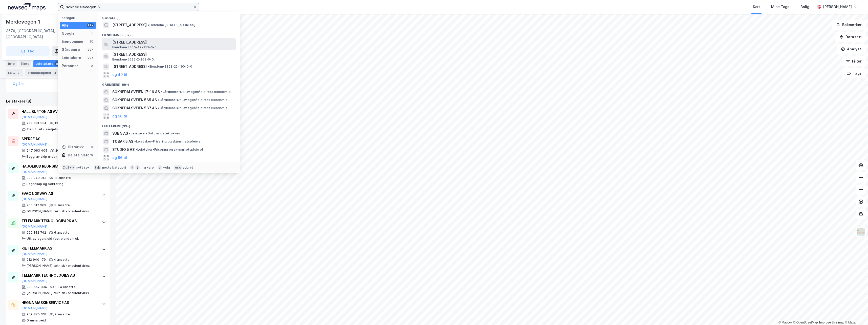 This screenshot has width=868, height=325. What do you see at coordinates (36, 177) in the screenshot?
I see `div: 933 249 913` at bounding box center [36, 177].